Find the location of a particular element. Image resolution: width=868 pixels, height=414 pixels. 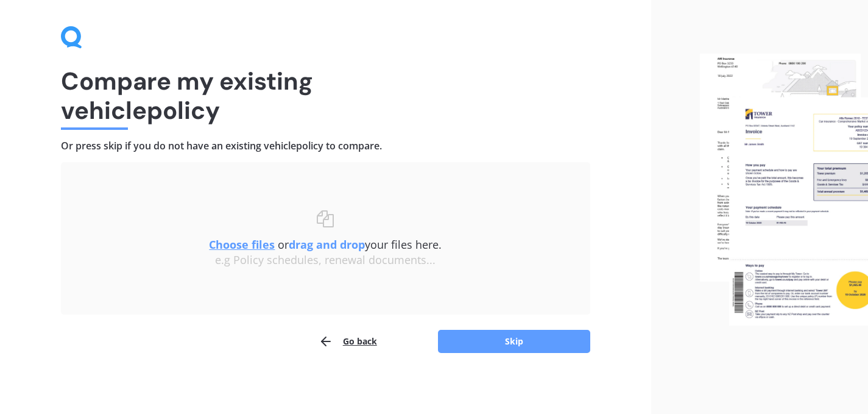

button: Go back is located at coordinates (348, 341).